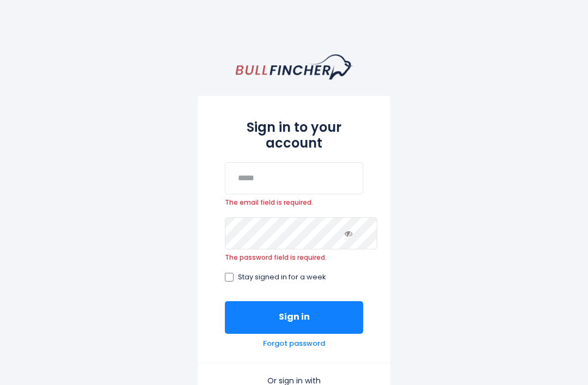  Describe the element at coordinates (294, 317) in the screenshot. I see `button: Sign in` at that location.